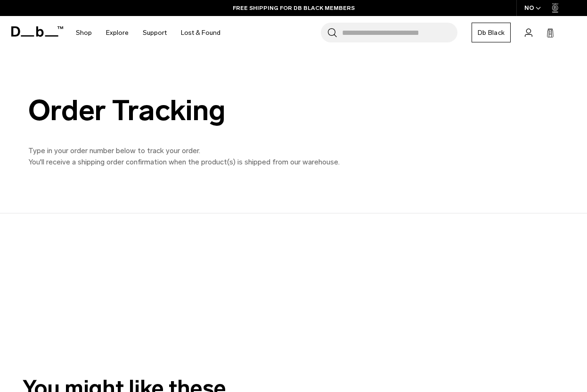 Image resolution: width=587 pixels, height=392 pixels. I want to click on a: Explore, so click(118, 32).